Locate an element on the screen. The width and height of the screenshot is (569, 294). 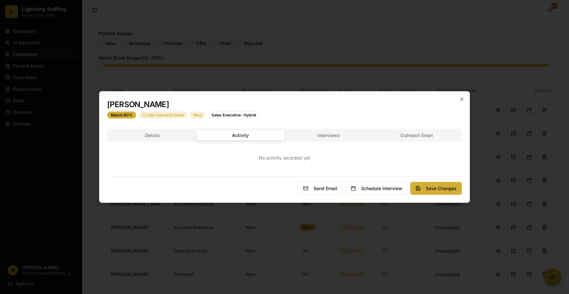
button: Interviews is located at coordinates (329, 135).